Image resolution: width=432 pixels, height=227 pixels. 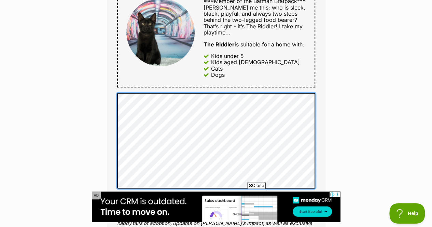 I want to click on span: AD, so click(x=96, y=195).